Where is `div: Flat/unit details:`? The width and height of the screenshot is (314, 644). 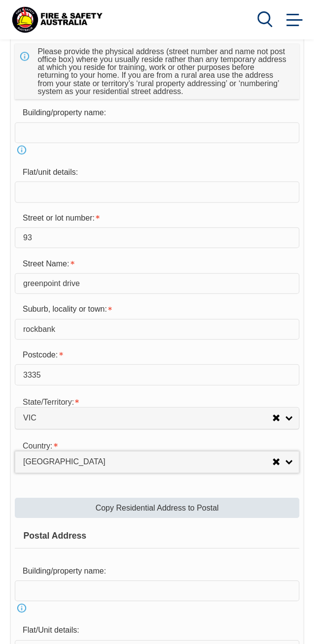 div: Flat/unit details: is located at coordinates (157, 172).